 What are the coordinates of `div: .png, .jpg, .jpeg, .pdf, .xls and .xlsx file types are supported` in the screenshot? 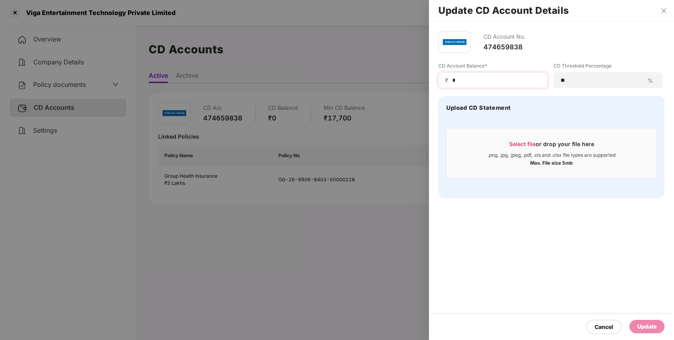 It's located at (552, 155).